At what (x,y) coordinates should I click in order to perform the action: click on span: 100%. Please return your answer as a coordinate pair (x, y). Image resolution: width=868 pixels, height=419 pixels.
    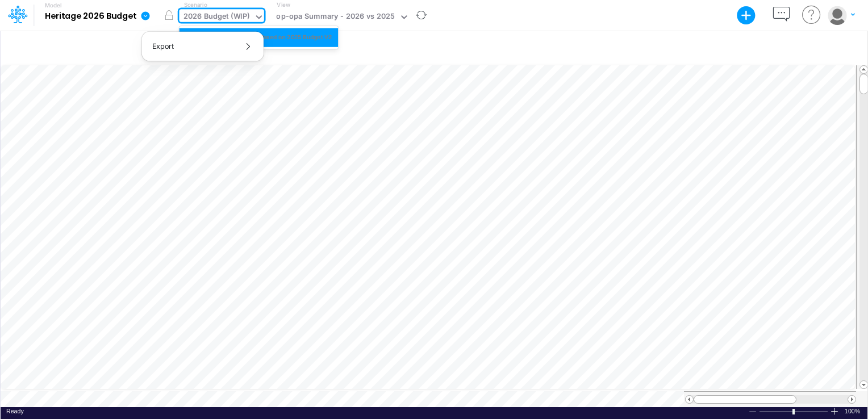
    Looking at the image, I should click on (853, 411).